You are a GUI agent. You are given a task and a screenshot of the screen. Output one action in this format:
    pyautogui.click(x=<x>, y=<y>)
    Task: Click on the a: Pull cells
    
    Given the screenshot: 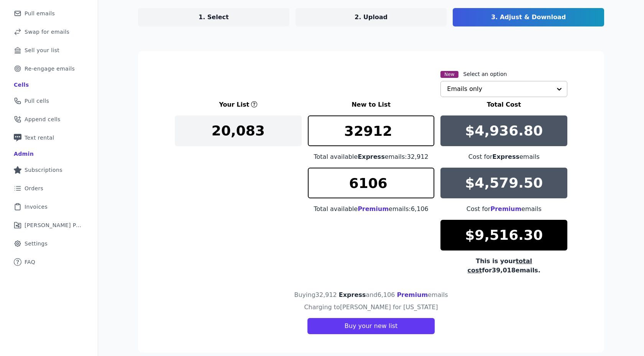 What is the action you would take?
    pyautogui.click(x=49, y=101)
    